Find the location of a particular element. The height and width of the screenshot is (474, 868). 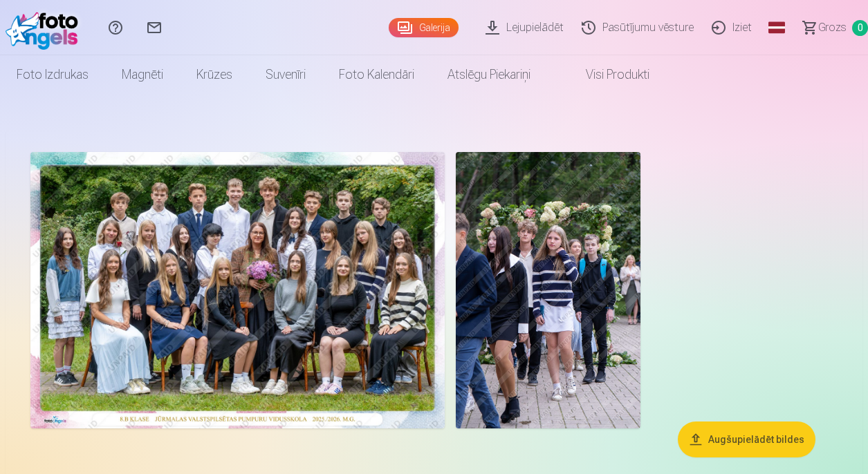

span: Grozs is located at coordinates (832, 28).